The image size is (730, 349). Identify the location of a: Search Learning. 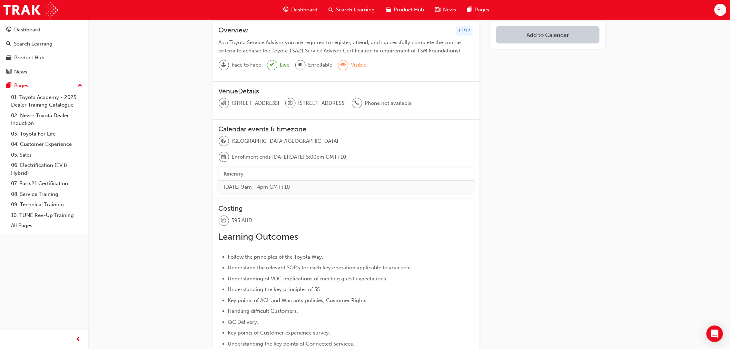
(44, 44).